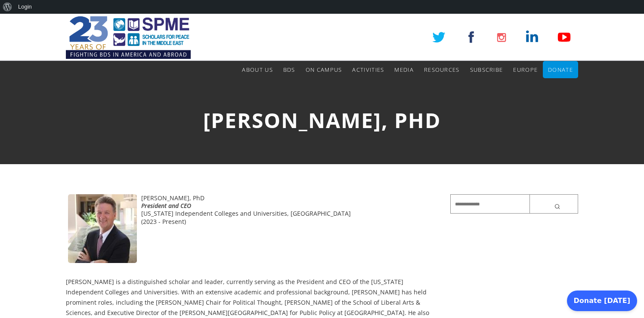 This screenshot has width=644, height=318. Describe the element at coordinates (290, 70) in the screenshot. I see `a: BDS` at that location.